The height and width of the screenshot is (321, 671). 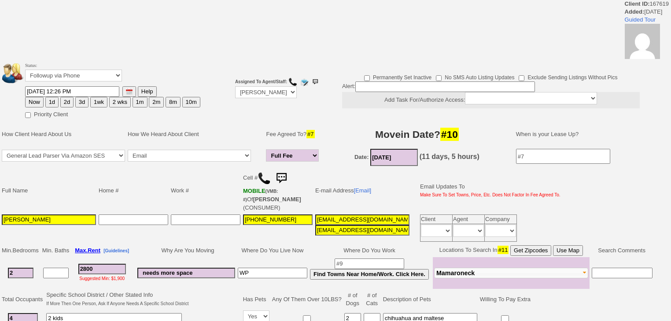 I want to click on button: 3d, so click(x=82, y=102).